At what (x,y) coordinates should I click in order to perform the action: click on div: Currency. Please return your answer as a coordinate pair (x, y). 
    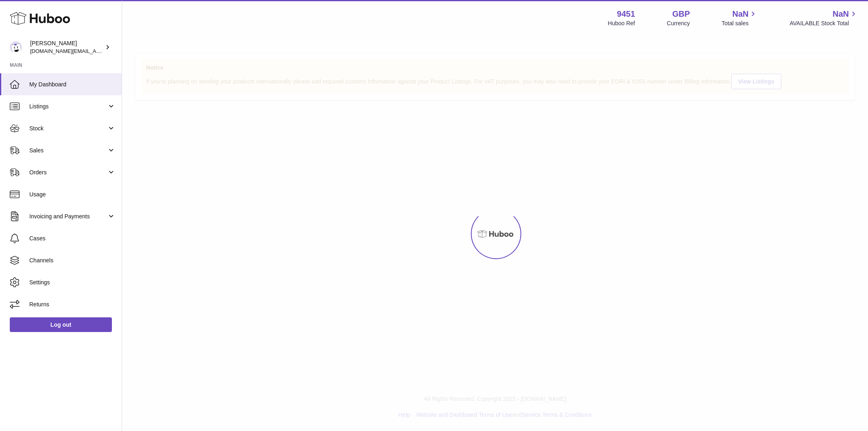
    Looking at the image, I should click on (679, 23).